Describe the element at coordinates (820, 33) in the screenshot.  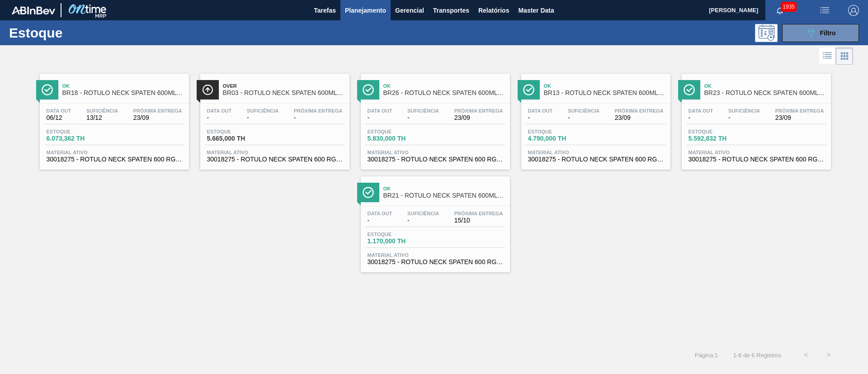
I see `button: Filtro` at that location.